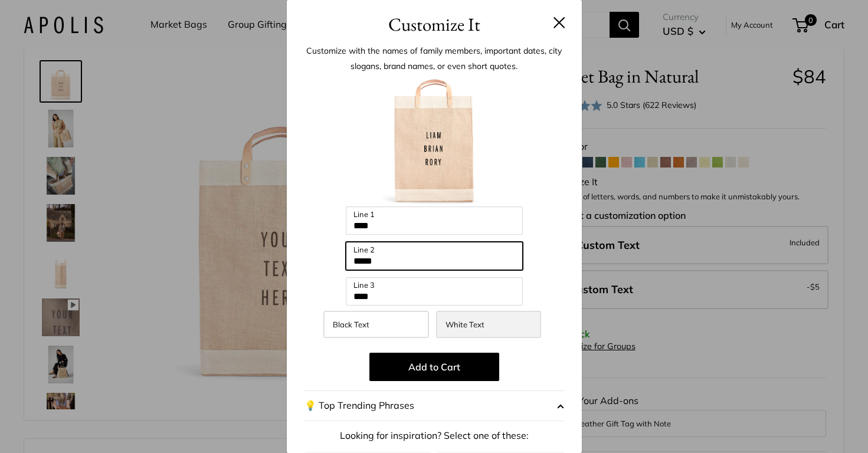  I want to click on h3: Customize It, so click(434, 24).